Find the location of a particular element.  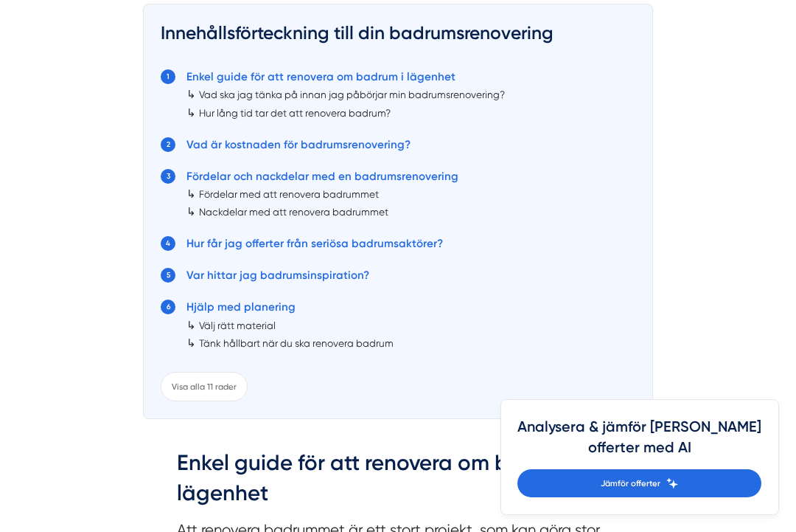

a: Vad ska jag tänka på innan jag påbörjar min badrumsrenovering? is located at coordinates (351, 95).